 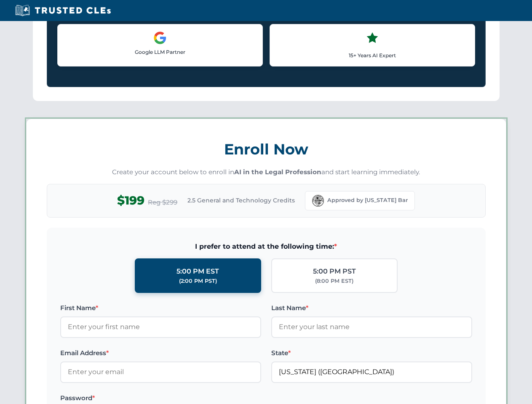 I want to click on span: I prefer to attend at the following time:, so click(x=266, y=247).